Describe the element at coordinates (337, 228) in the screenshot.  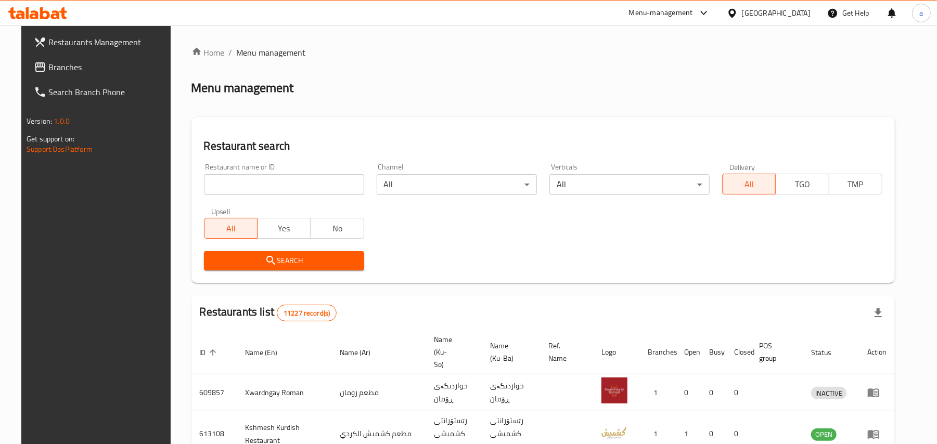
I see `span: No` at that location.